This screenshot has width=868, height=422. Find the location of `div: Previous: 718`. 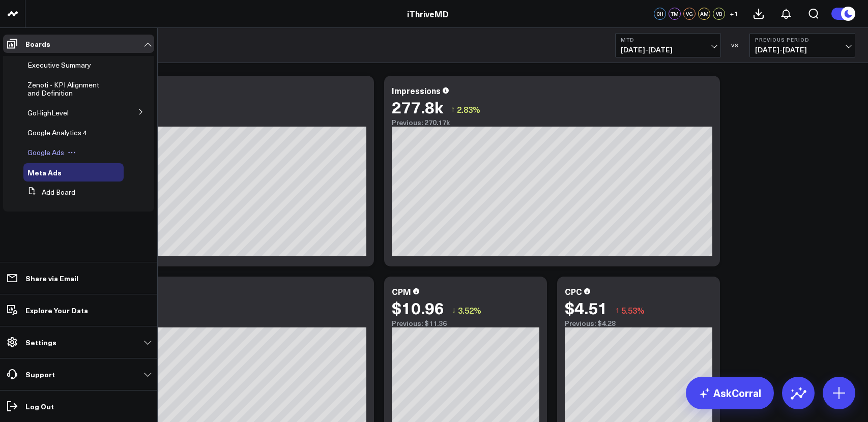

div: Previous: 718 is located at coordinates (206, 323).